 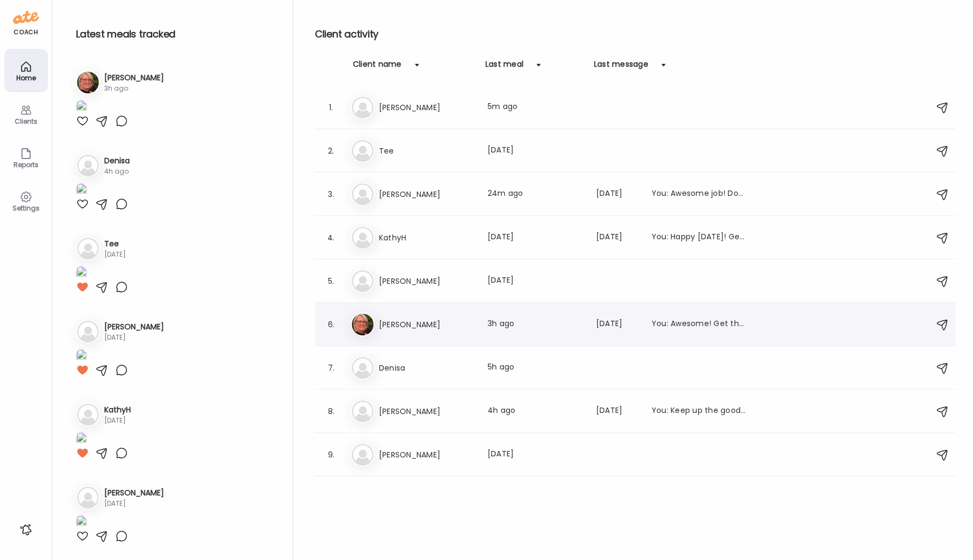 What do you see at coordinates (635, 34) in the screenshot?
I see `h2: Client activity` at bounding box center [635, 34].